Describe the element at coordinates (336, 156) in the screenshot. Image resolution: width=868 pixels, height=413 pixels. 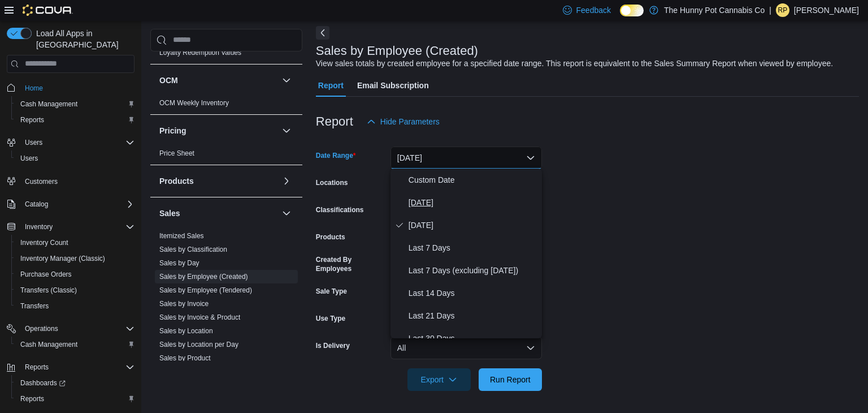
I see `label: Date Range` at that location.